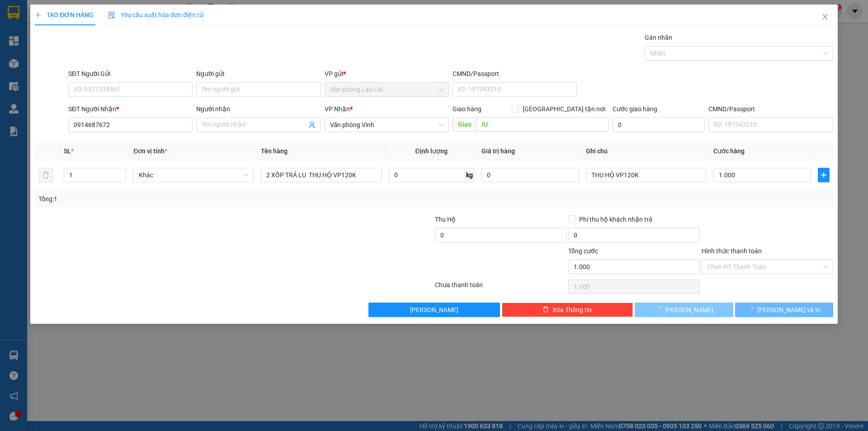 The image size is (868, 431). I want to click on span: Tổng cước, so click(583, 251).